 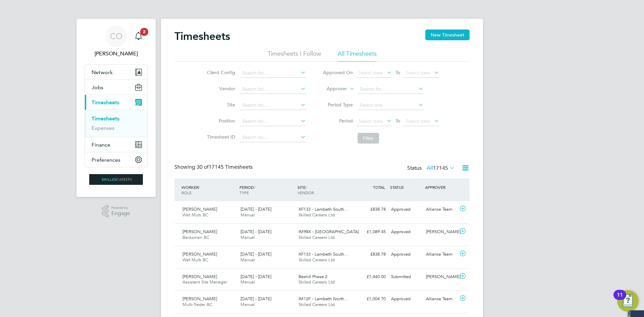 I want to click on label: Approved On, so click(x=338, y=72).